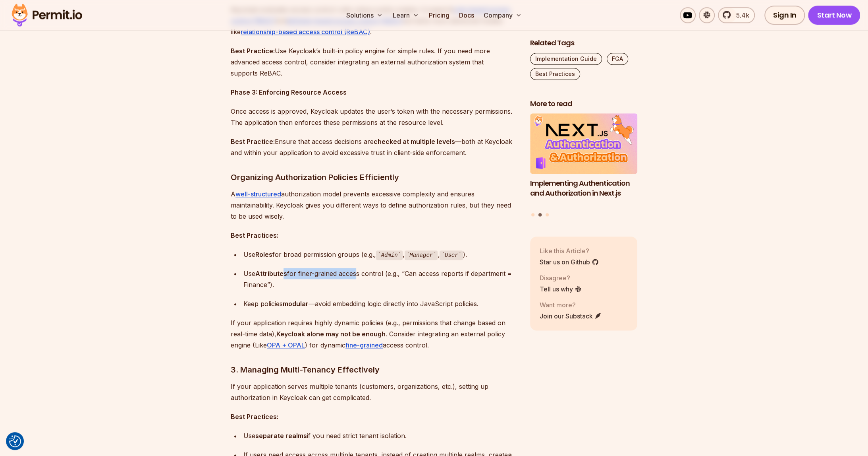 The height and width of the screenshot is (456, 868). Describe the element at coordinates (569, 250) in the screenshot. I see `p: Like this Article?` at that location.